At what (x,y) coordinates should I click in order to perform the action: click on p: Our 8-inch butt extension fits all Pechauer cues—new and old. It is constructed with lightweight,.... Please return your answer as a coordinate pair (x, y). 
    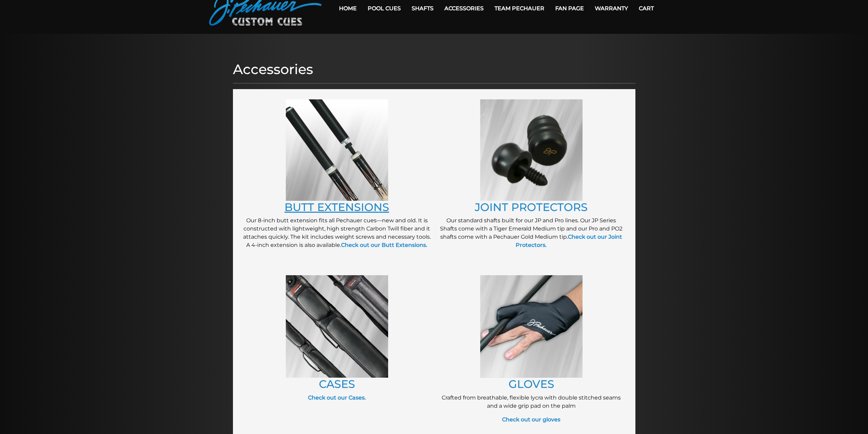
    Looking at the image, I should click on (337, 233).